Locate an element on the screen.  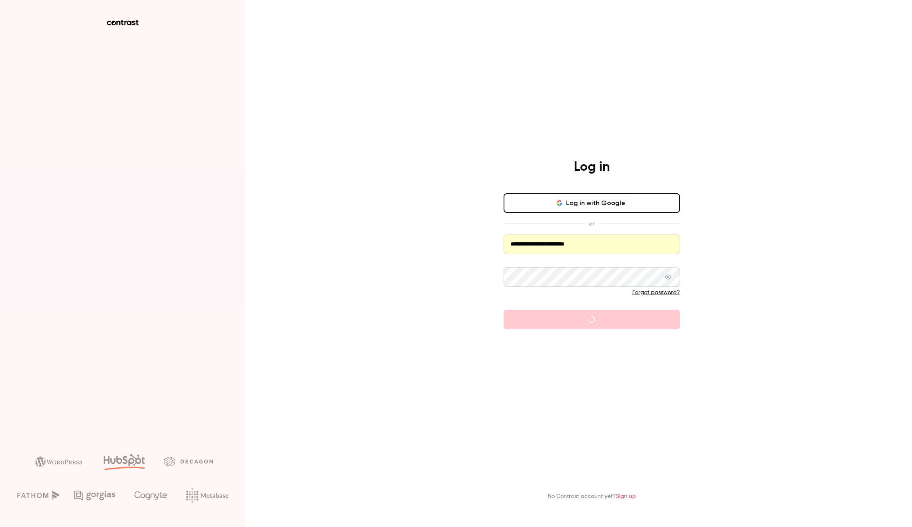
img: decagon is located at coordinates (188, 461).